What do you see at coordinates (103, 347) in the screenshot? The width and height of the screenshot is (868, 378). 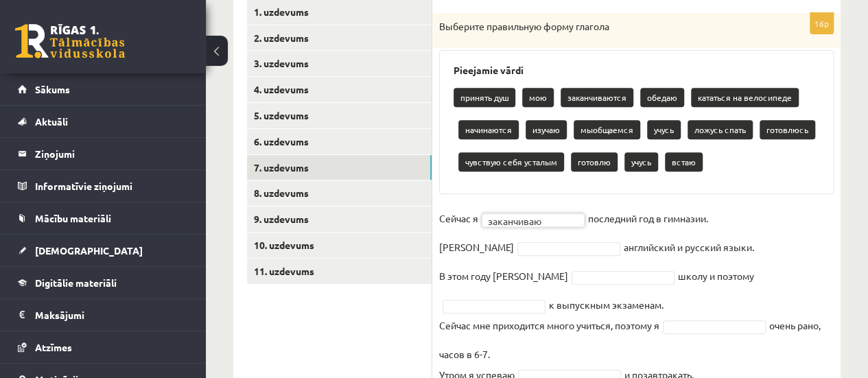 I see `a: Atzīmes` at bounding box center [103, 347].